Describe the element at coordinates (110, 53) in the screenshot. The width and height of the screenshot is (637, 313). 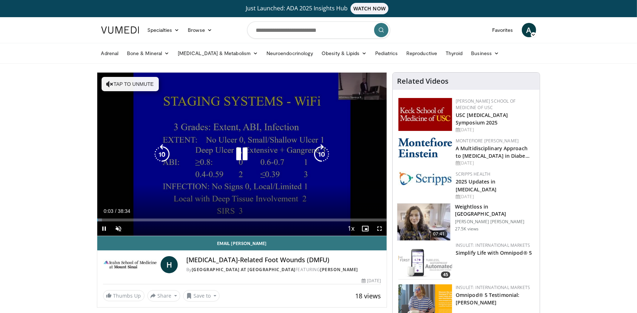
I see `a: Adrenal` at that location.